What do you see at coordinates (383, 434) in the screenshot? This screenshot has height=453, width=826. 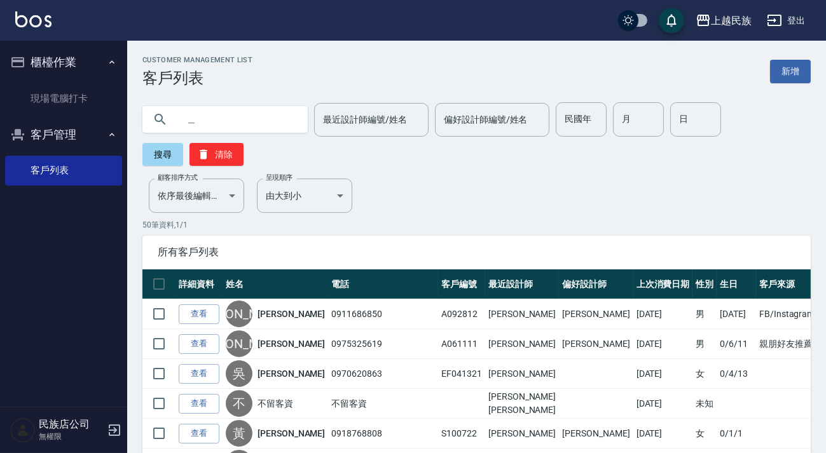 I see `td: 0918768808` at bounding box center [383, 434].